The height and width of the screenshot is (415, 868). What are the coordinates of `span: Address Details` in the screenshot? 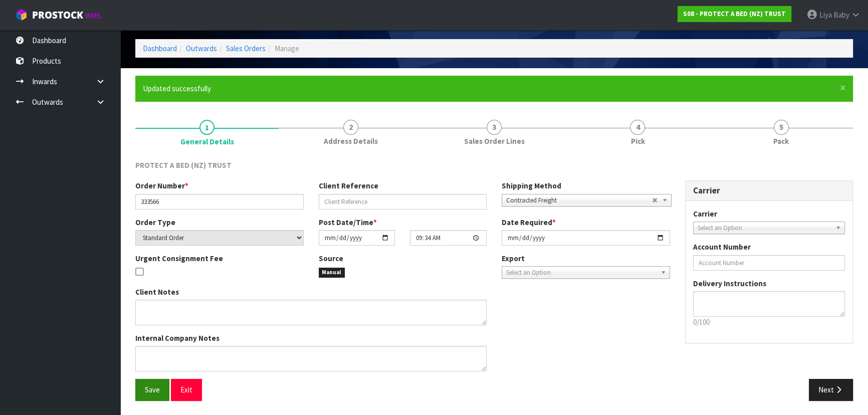 It's located at (351, 141).